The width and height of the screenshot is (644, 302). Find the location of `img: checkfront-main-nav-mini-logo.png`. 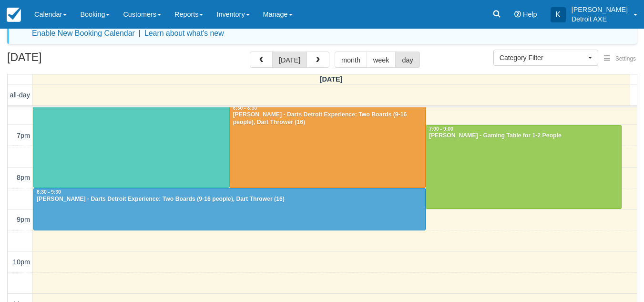

img: checkfront-main-nav-mini-logo.png is located at coordinates (14, 15).